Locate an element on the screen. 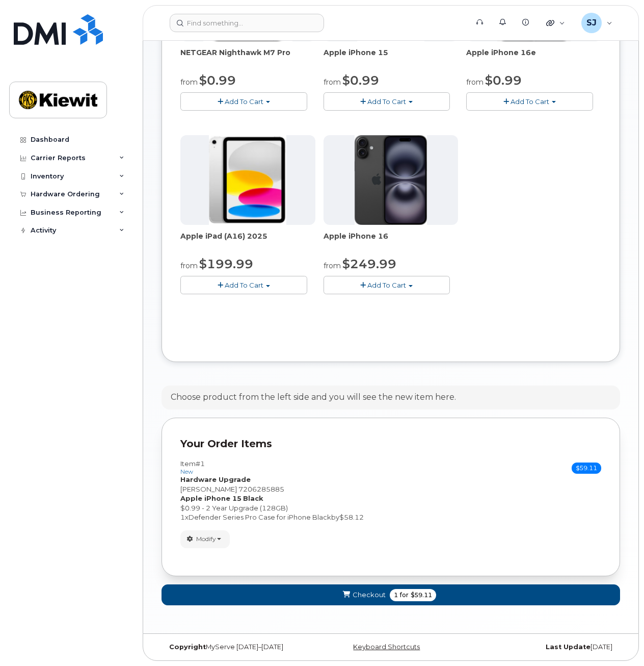 The width and height of the screenshot is (644, 666). span: #1 is located at coordinates (200, 463).